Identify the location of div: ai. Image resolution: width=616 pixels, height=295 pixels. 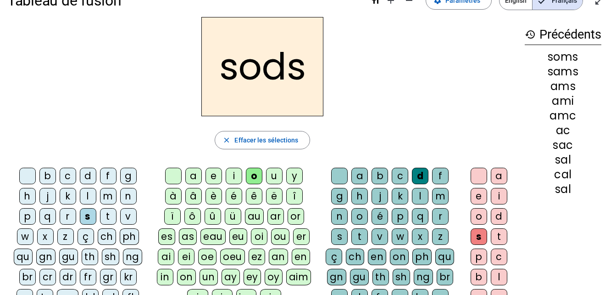
(166, 257).